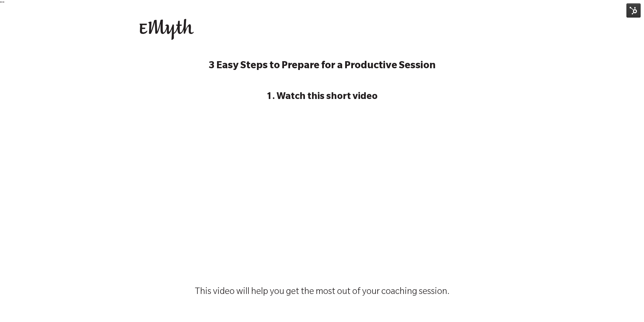 Image resolution: width=644 pixels, height=322 pixels. What do you see at coordinates (322, 67) in the screenshot?
I see `strong: 3 Easy Steps to Prepare for a Productive Session` at bounding box center [322, 67].